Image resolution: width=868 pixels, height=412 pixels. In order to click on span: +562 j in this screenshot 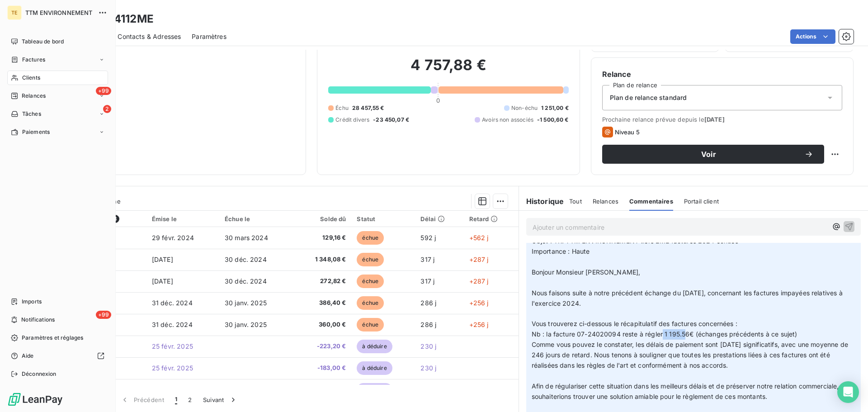, I will do `click(479, 238)`.